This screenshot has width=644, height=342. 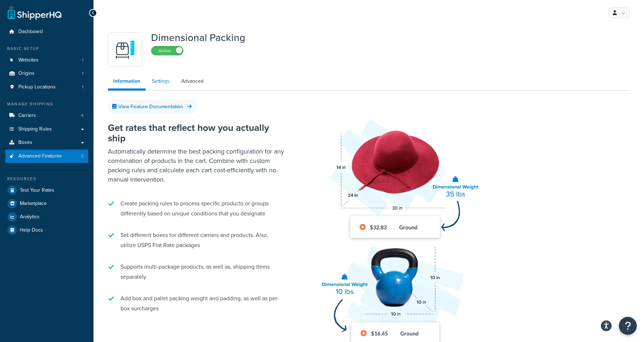 What do you see at coordinates (47, 156) in the screenshot?
I see `li: Advanced Features` at bounding box center [47, 156].